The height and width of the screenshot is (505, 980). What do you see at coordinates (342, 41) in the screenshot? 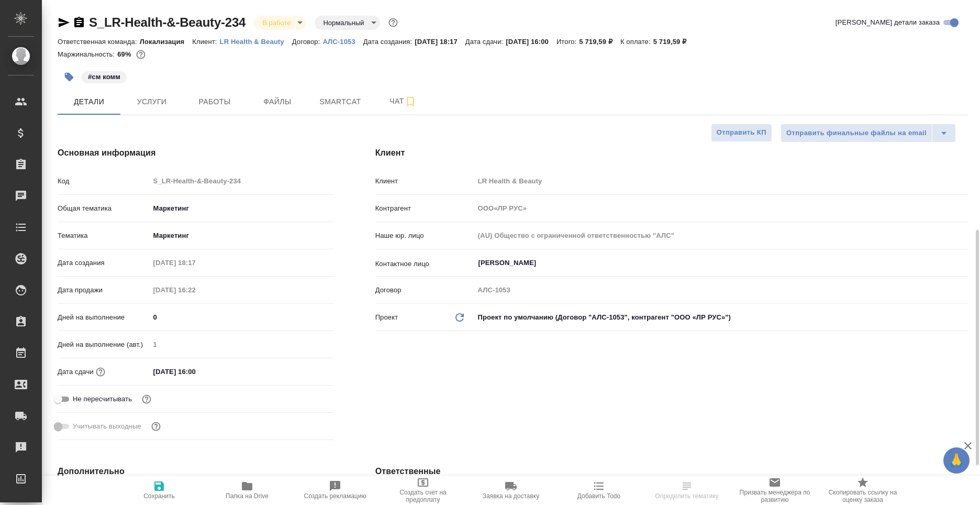
I see `a: АЛС-1053` at bounding box center [342, 41].